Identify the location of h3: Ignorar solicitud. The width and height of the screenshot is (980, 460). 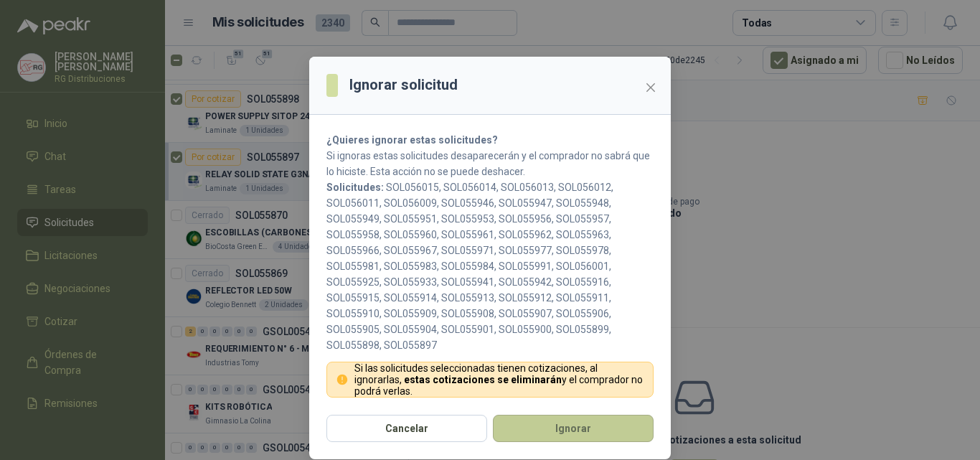
(403, 84).